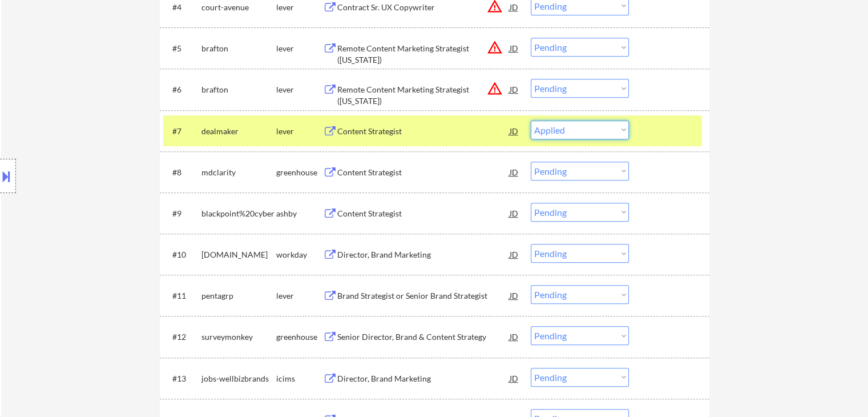  Describe the element at coordinates (239, 296) in the screenshot. I see `div: pentagrp` at that location.